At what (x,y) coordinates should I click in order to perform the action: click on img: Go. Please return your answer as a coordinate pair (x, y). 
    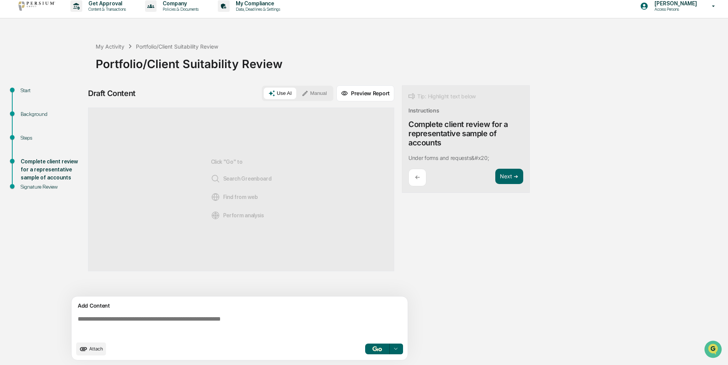
    Looking at the image, I should click on (377, 349).